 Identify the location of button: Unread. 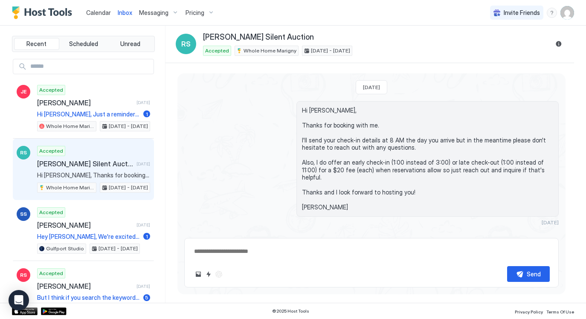
(130, 44).